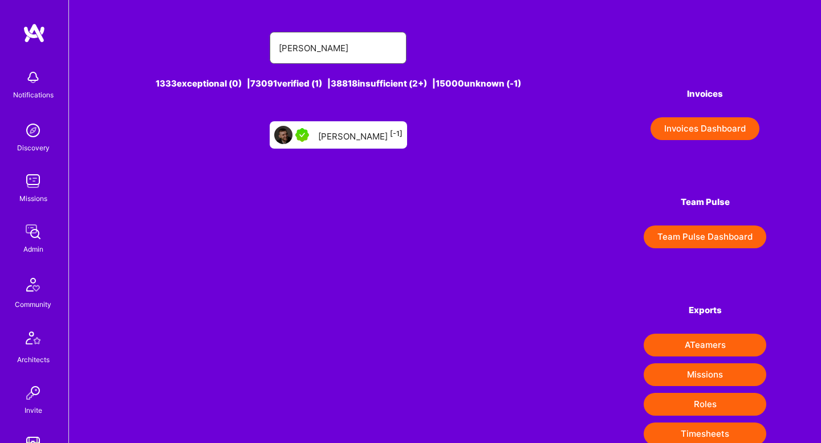 The height and width of the screenshot is (443, 821). Describe the element at coordinates (704, 129) in the screenshot. I see `a: Invoices Dashboard` at that location.